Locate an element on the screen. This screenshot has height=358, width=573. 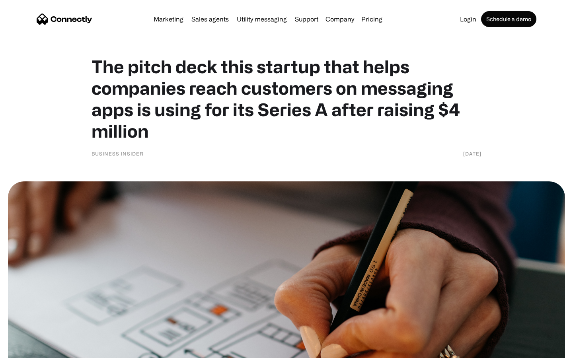
a: Support is located at coordinates (307, 19).